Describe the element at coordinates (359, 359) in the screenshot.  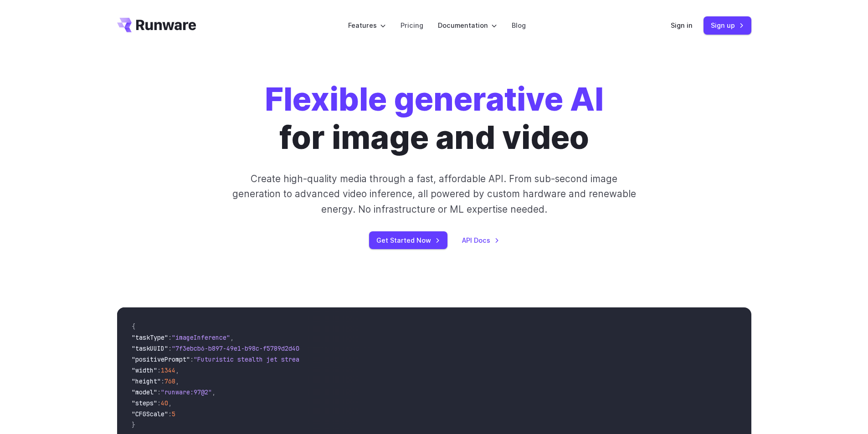
I see `span: "Futuristic stealth jet streaking through a neon-lit cityscape with glowing purple exhaust"` at that location.